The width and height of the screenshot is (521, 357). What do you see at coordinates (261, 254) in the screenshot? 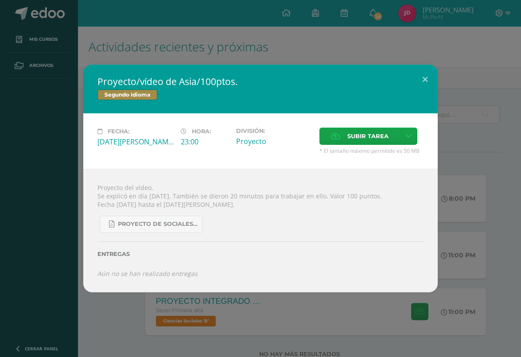
I see `label: Entregas` at bounding box center [261, 254].